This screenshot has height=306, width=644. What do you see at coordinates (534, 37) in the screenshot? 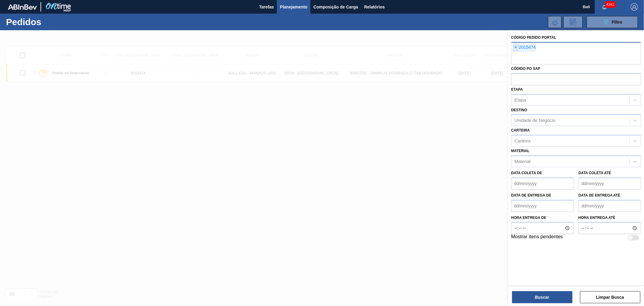
I see `label: Código Pedido Portal` at bounding box center [534, 37].